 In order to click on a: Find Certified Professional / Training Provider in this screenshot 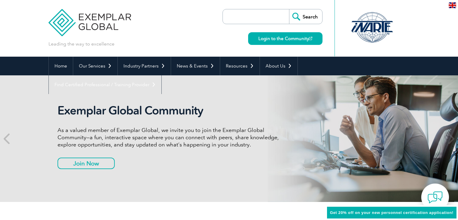, I will do `click(105, 85)`.